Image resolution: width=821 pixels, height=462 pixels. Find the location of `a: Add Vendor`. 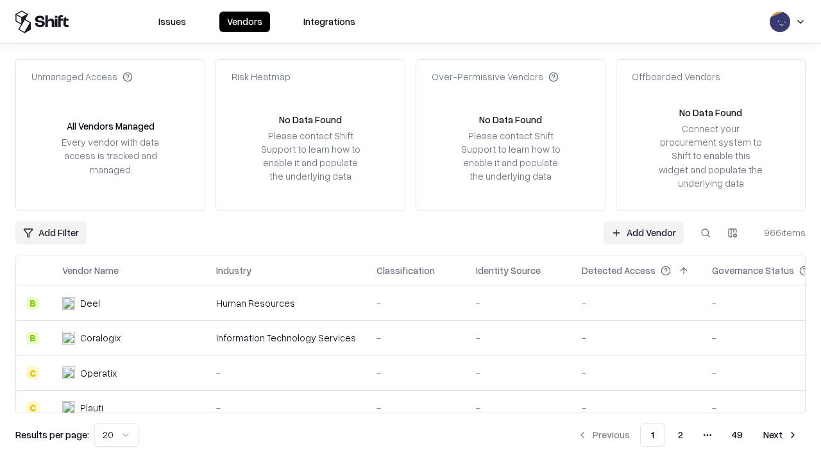

a: Add Vendor is located at coordinates (644, 233).